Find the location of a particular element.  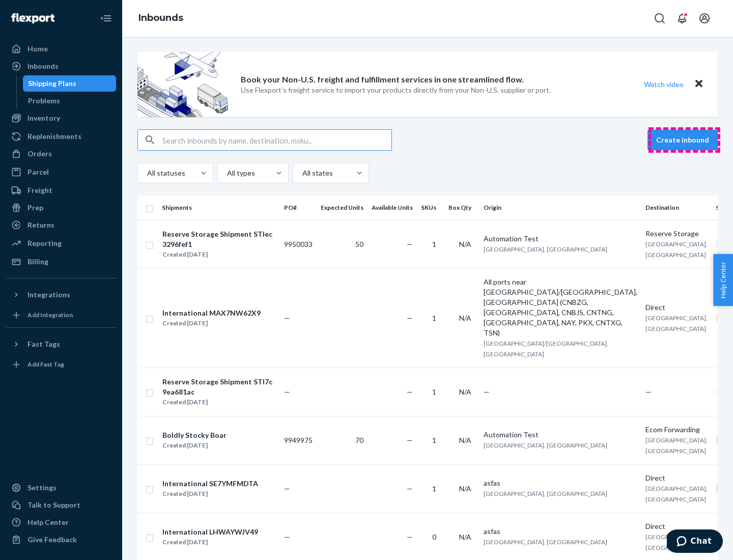

ol: breadcrumbs is located at coordinates (160, 19).